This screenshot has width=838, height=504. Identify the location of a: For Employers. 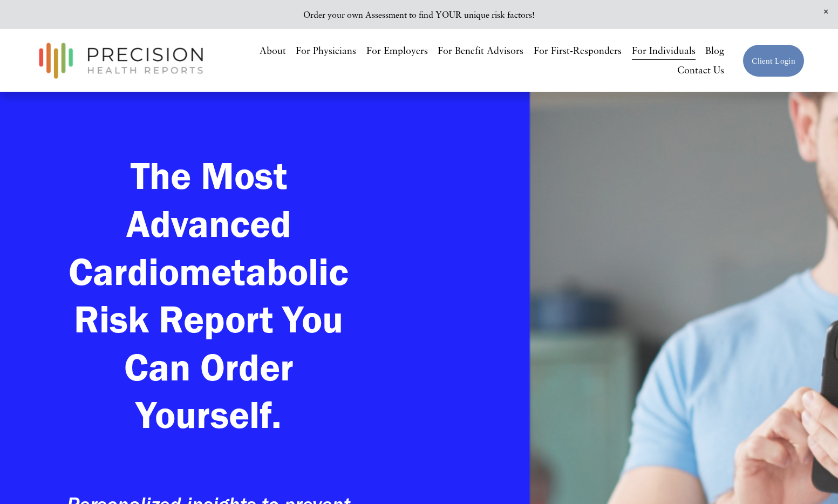
(397, 51).